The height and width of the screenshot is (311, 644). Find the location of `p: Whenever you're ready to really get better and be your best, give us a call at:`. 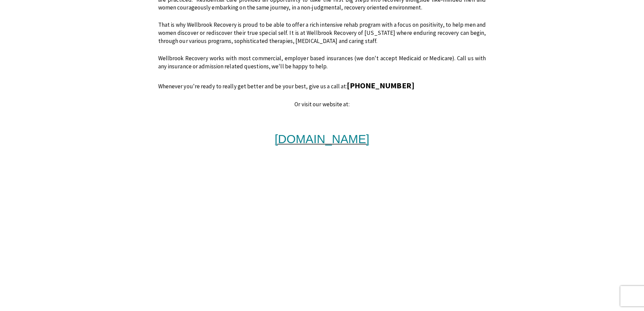

p: Whenever you're ready to really get better and be your best, give us a call at: is located at coordinates (322, 86).